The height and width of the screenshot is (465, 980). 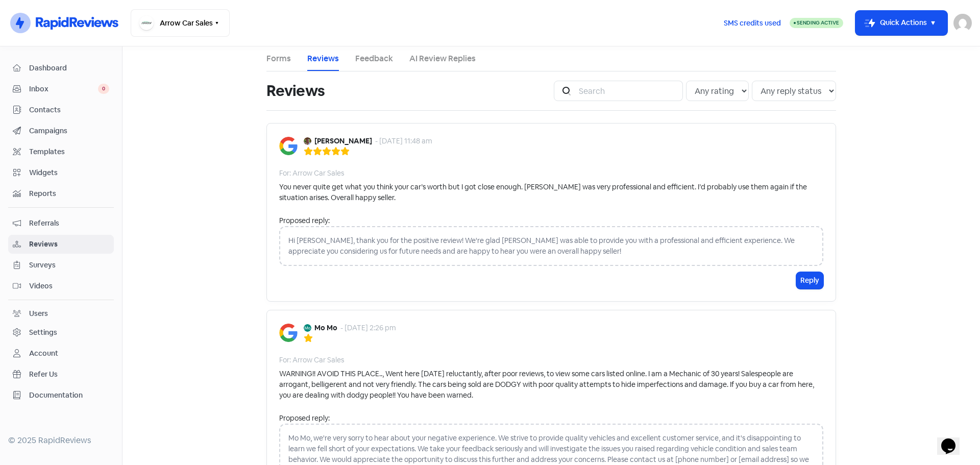 What do you see at coordinates (104, 88) in the screenshot?
I see `span: 0` at bounding box center [104, 88].